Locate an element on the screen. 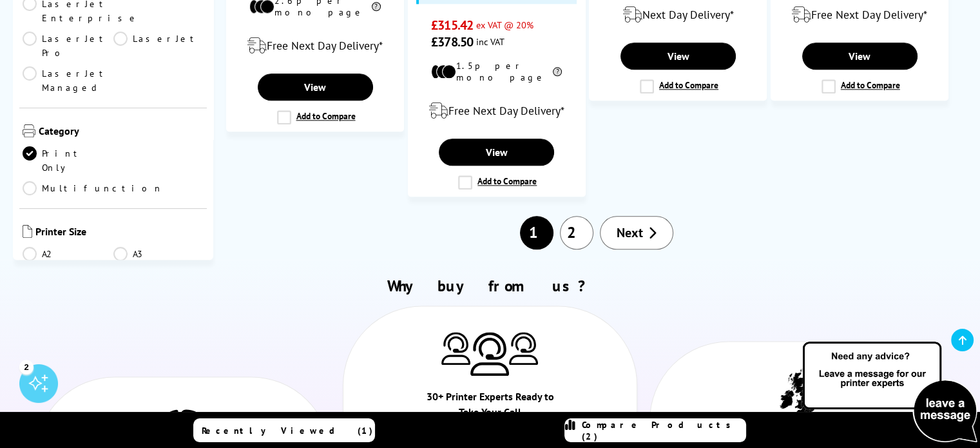 The width and height of the screenshot is (980, 448). img: Printer Size is located at coordinates (27, 231).